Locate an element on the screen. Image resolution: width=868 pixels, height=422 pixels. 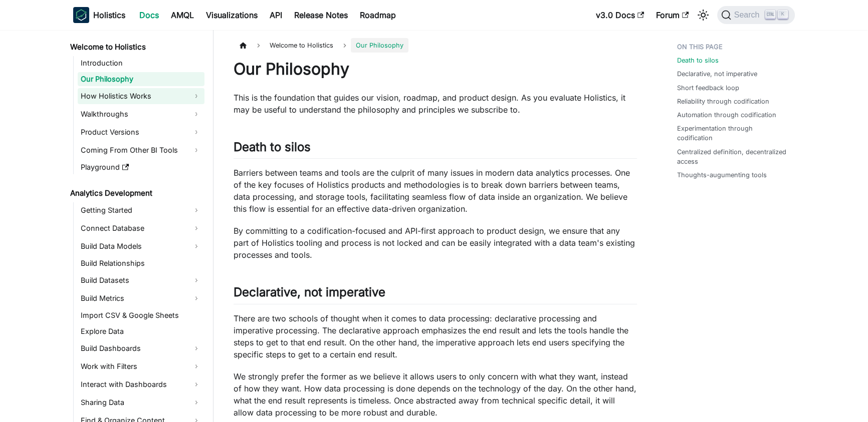
a: Interact with Dashboards is located at coordinates (141, 385).